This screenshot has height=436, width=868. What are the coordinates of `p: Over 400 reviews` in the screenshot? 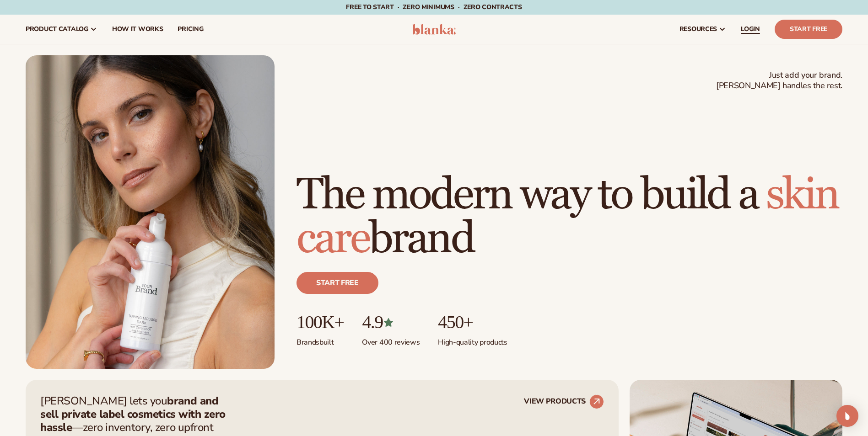 It's located at (391, 340).